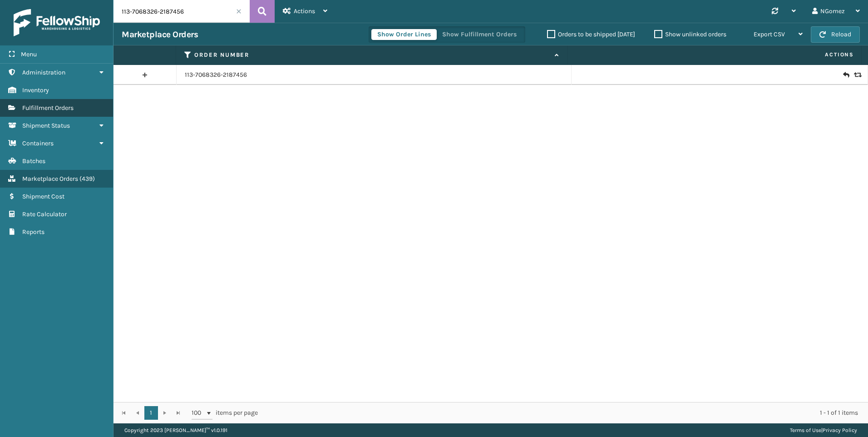 The image size is (868, 437). What do you see at coordinates (690, 34) in the screenshot?
I see `label: Show unlinked orders` at bounding box center [690, 34].